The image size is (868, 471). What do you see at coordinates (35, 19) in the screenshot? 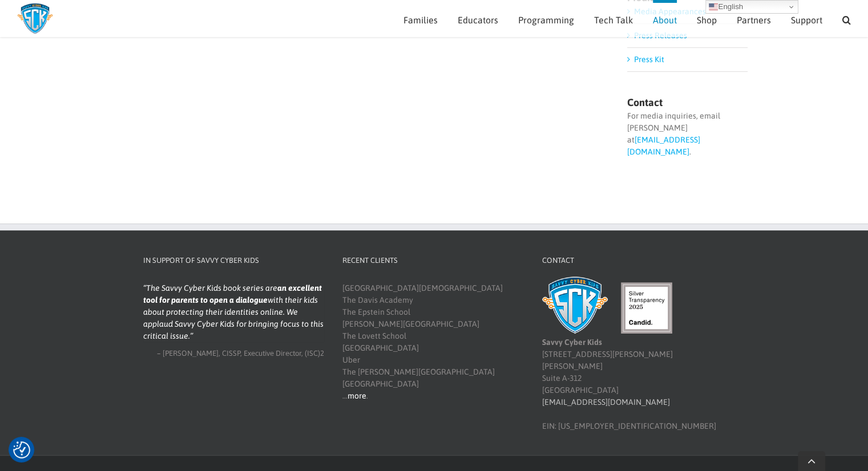
I see `img: Savvy Cyber Kids Logo` at bounding box center [35, 19].